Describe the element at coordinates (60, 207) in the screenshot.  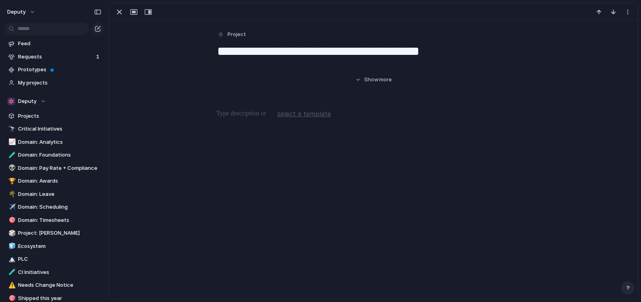
I see `span: Domain: Scheduling` at that location.